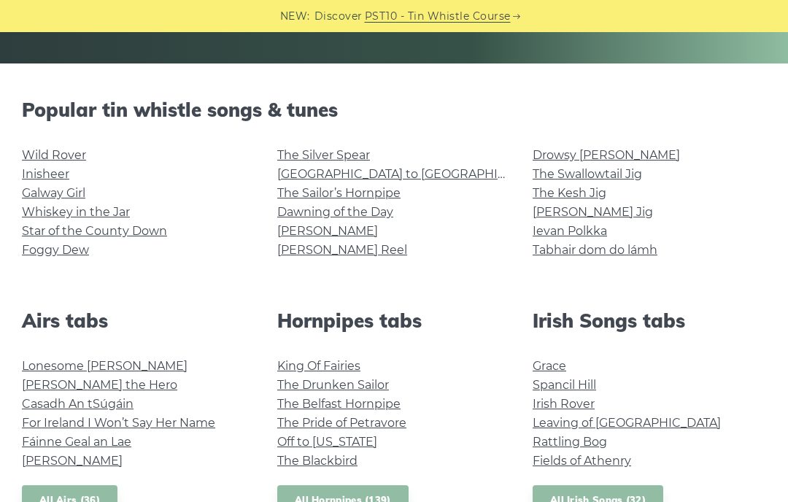 The image size is (788, 502). What do you see at coordinates (570, 231) in the screenshot?
I see `a: Ievan Polkka` at bounding box center [570, 231].